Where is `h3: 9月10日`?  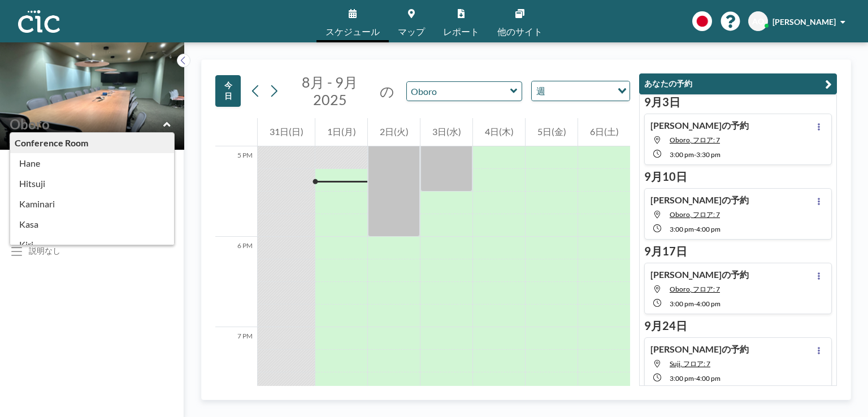
h3: 9月10日 is located at coordinates (738, 177).